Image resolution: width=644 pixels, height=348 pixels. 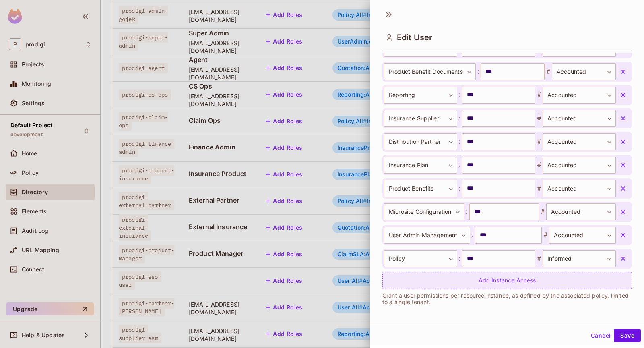 I want to click on span: Edit User, so click(x=414, y=38).